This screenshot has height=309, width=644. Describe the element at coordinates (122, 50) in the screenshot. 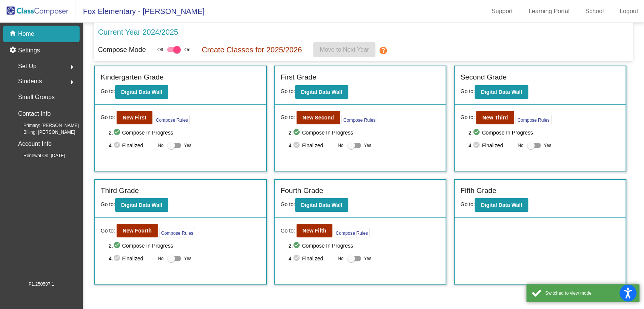

I see `p: Compose Mode` at that location.